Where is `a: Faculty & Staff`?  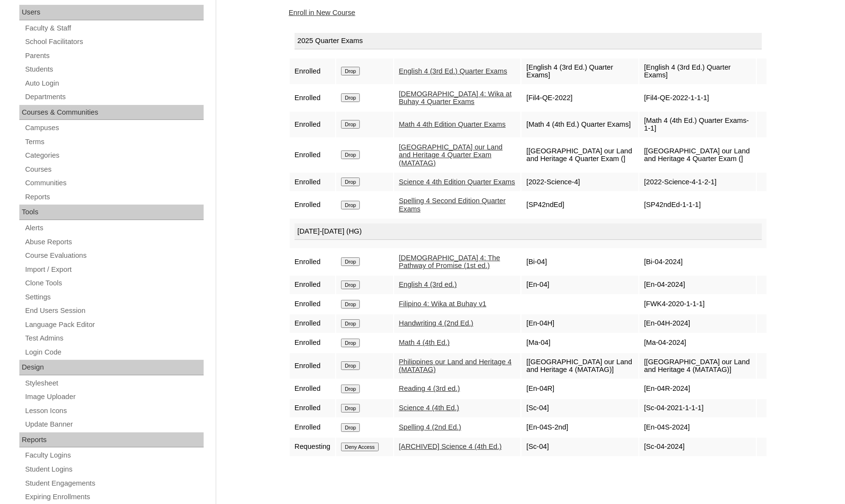 a: Faculty & Staff is located at coordinates (113, 28).